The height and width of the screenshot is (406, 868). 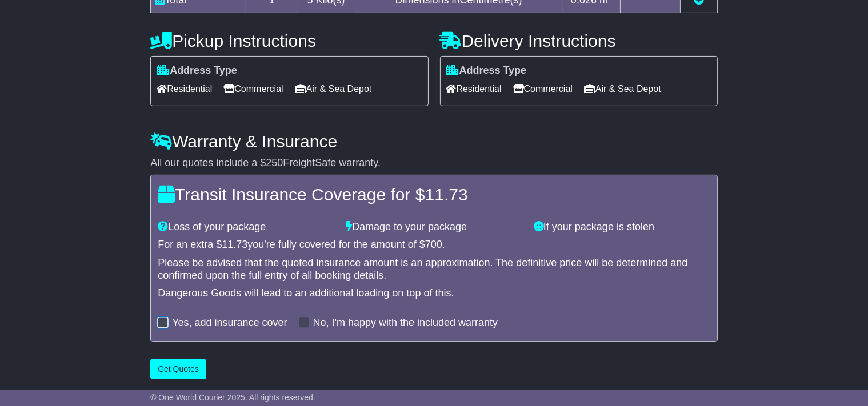 What do you see at coordinates (406, 323) in the screenshot?
I see `label: No, I'm happy with the included warranty` at bounding box center [406, 323].